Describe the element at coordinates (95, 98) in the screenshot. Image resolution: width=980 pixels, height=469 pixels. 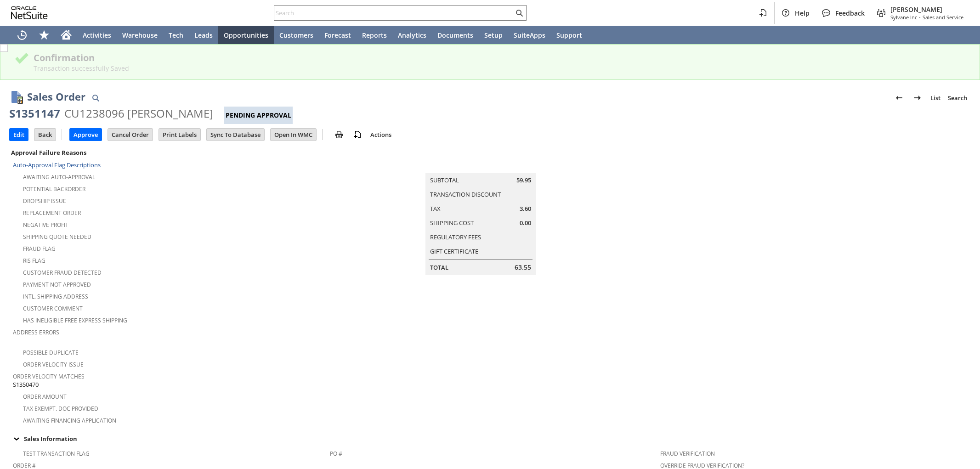
I see `img: Quick Find` at that location.